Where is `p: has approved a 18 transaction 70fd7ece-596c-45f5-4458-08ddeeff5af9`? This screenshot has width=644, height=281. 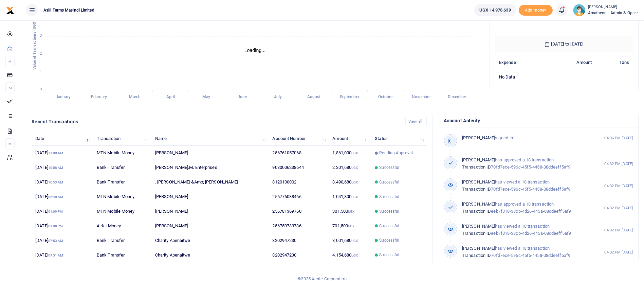 p: has approved a 18 transaction 70fd7ece-596c-45f5-4458-08ddeeff5af9 is located at coordinates (525, 164).